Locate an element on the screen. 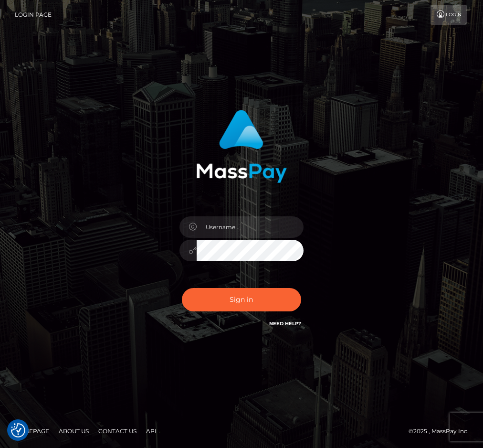 The height and width of the screenshot is (448, 483). input: Username... is located at coordinates (250, 227).